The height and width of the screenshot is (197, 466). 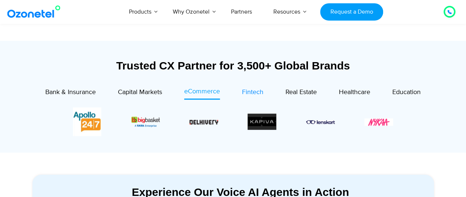 What do you see at coordinates (354, 93) in the screenshot?
I see `a: Healthcare` at bounding box center [354, 93].